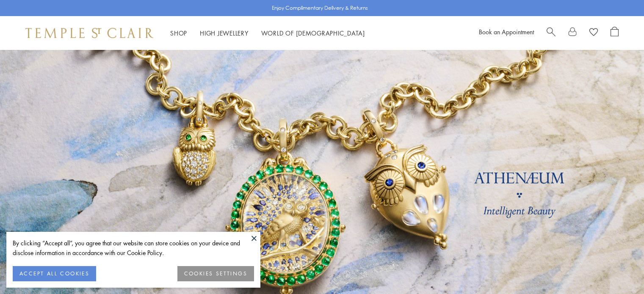 The width and height of the screenshot is (644, 294). What do you see at coordinates (54, 274) in the screenshot?
I see `button: ACCEPT ALL COOKIES` at bounding box center [54, 274].